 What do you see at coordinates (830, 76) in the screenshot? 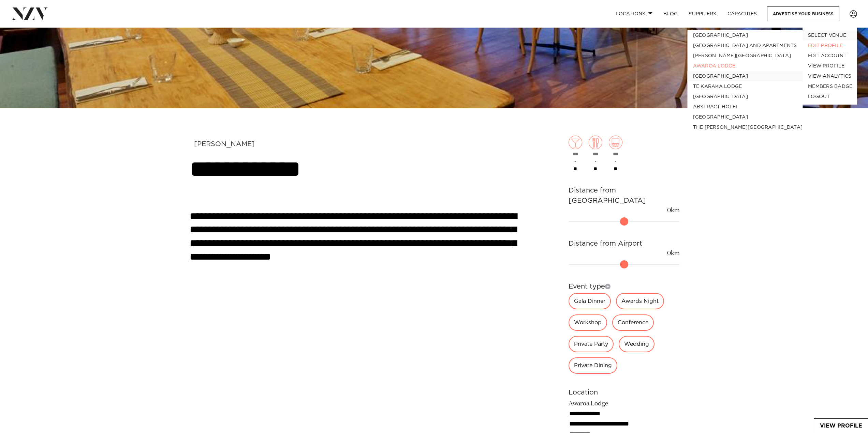
I see `a: VIEW ANALYTICS` at bounding box center [830, 76].